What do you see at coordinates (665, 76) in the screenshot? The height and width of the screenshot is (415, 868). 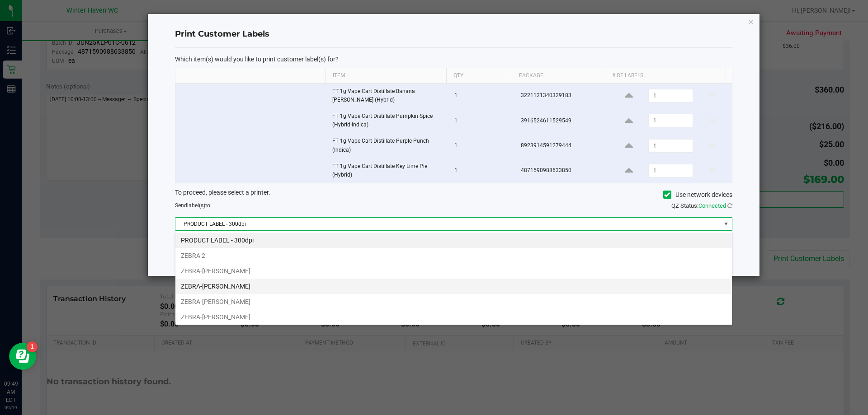 I see `th: # of labels` at bounding box center [665, 76].